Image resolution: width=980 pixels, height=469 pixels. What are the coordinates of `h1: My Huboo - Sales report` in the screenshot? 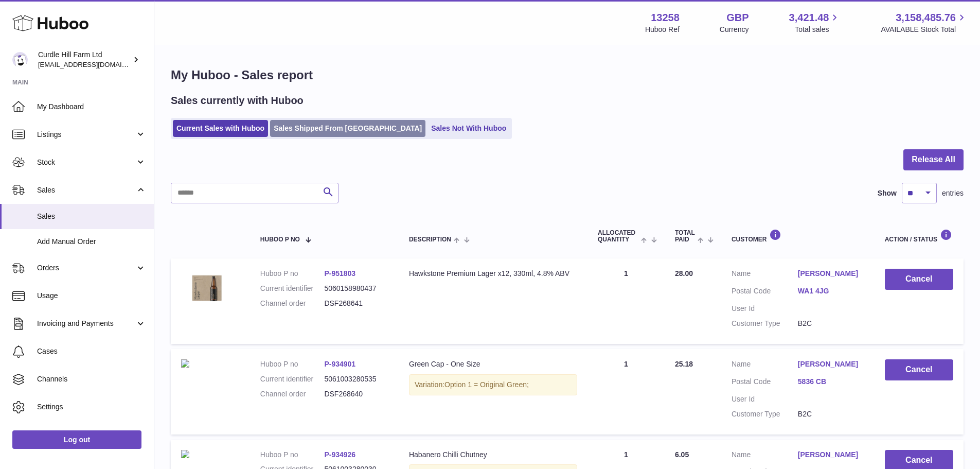 It's located at (567, 75).